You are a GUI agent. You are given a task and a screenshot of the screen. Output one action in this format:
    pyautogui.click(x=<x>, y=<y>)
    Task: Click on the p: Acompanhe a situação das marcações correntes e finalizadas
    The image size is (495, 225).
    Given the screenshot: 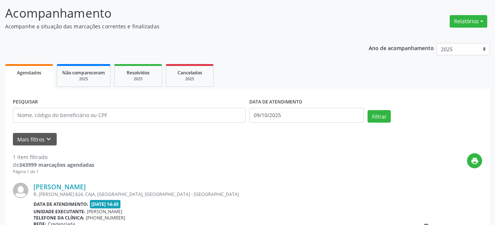 What is the action you would take?
    pyautogui.click(x=175, y=26)
    